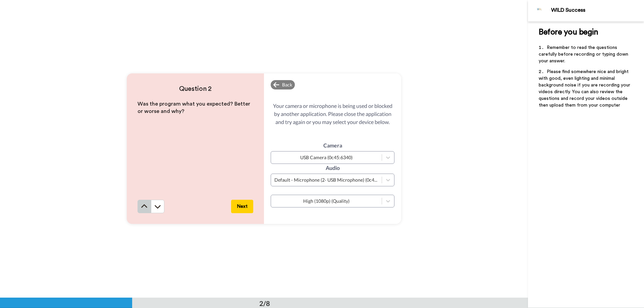 The width and height of the screenshot is (644, 308). I want to click on button: Next, so click(242, 206).